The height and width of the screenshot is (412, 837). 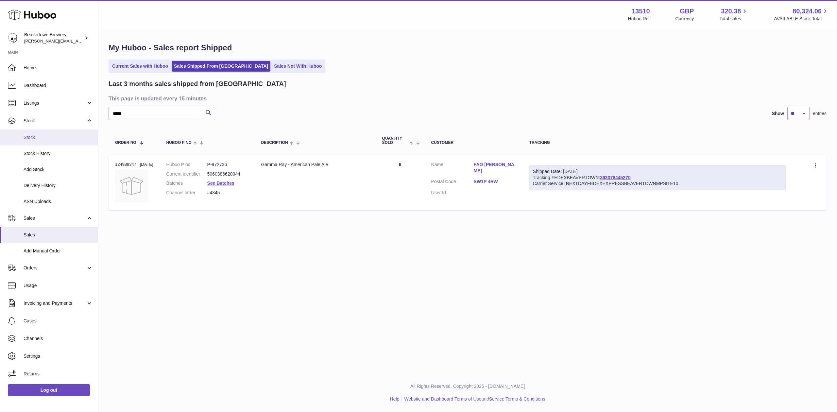 What do you see at coordinates (730, 11) in the screenshot?
I see `span: 320.38` at bounding box center [730, 11].